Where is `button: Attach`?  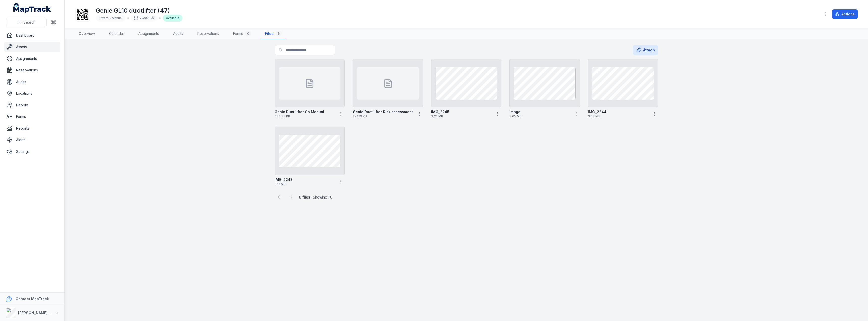
button: Attach is located at coordinates (645, 50).